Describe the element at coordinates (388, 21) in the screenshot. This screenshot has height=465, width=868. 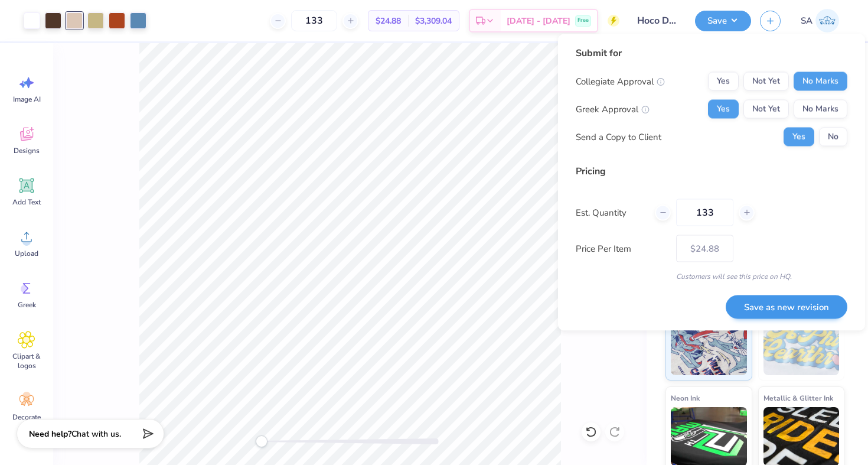
I see `span: $24.88` at that location.